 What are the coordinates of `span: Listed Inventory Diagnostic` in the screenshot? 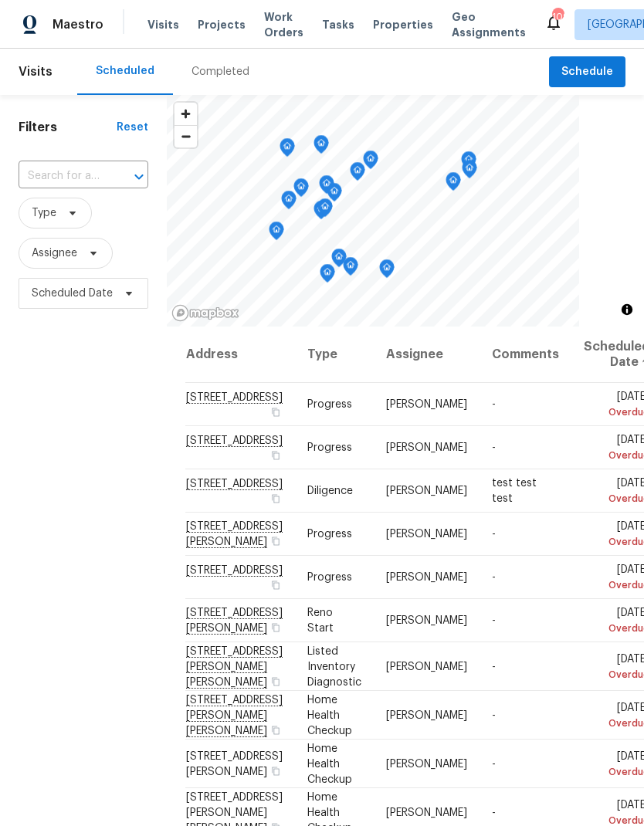 It's located at (334, 666).